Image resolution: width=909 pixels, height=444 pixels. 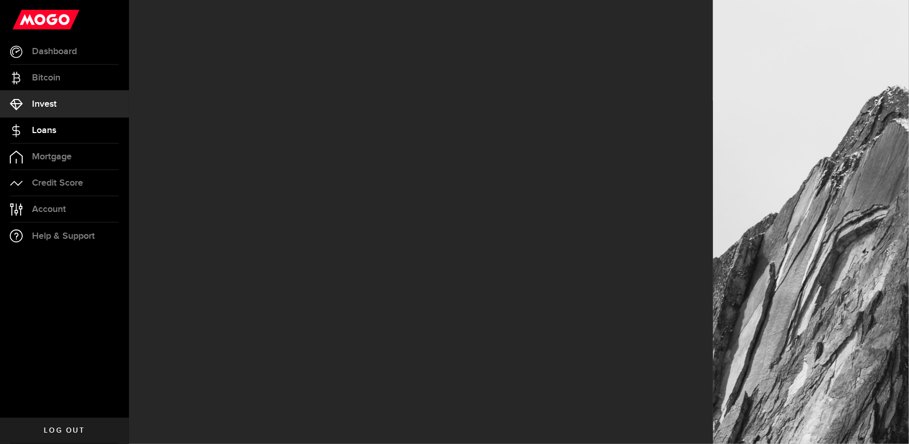 What do you see at coordinates (44, 104) in the screenshot?
I see `span: Invest` at bounding box center [44, 104].